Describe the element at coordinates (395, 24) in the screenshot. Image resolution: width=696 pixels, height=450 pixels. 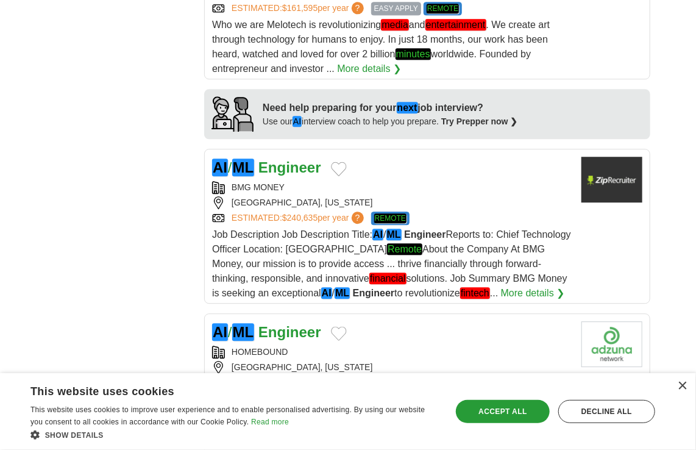
I see `em: media` at that location.